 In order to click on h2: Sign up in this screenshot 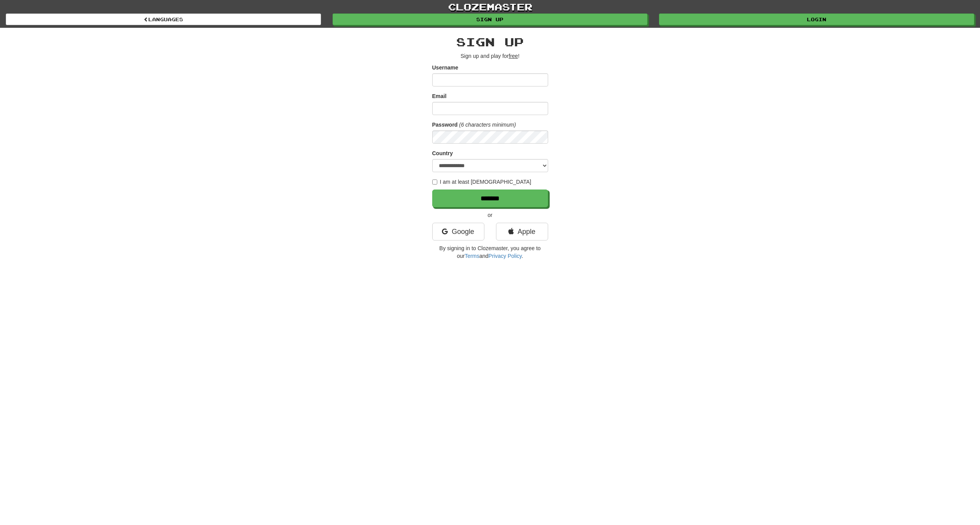, I will do `click(490, 42)`.